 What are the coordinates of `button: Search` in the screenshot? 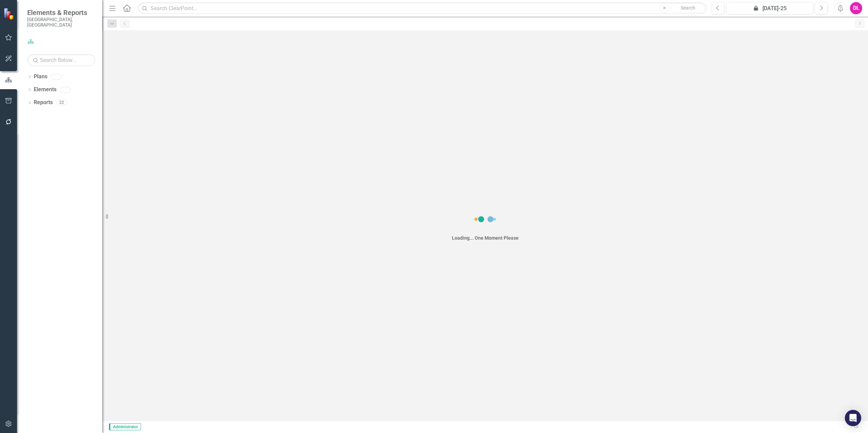 It's located at (688, 8).